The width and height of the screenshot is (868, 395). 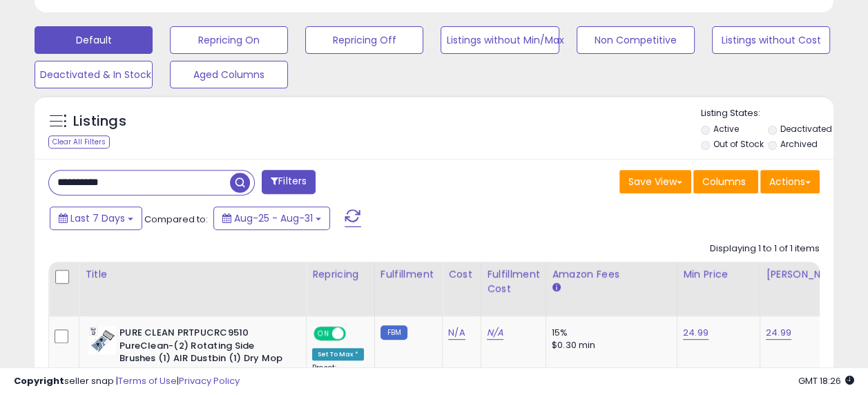 I want to click on div: Fulfillment Cost, so click(x=513, y=282).